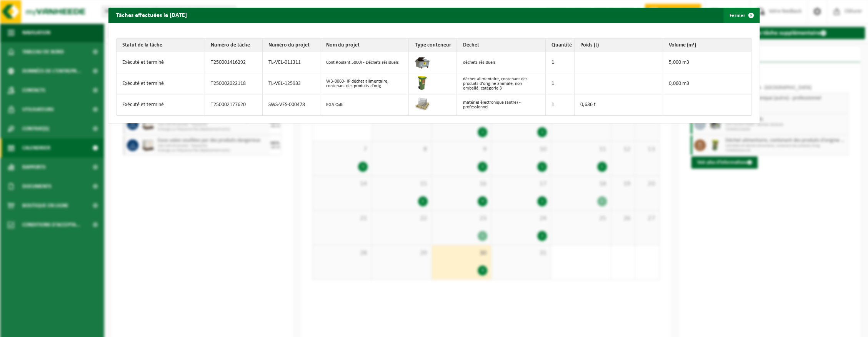  Describe the element at coordinates (233, 105) in the screenshot. I see `td: T250002177620` at that location.